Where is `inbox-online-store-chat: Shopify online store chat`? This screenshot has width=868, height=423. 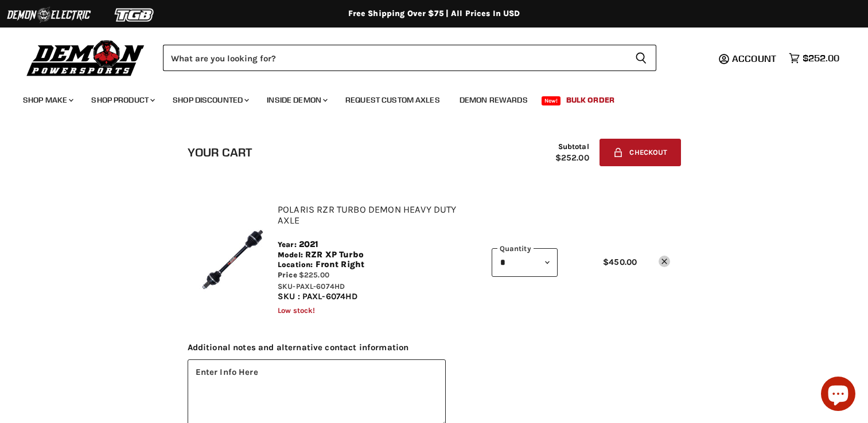 inbox-online-store-chat: Shopify online store chat is located at coordinates (839, 395).